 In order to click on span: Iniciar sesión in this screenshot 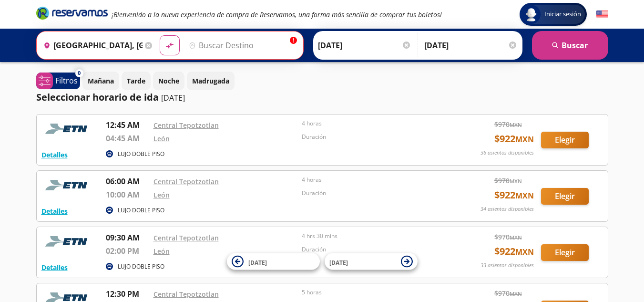, I will do `click(563, 14)`.